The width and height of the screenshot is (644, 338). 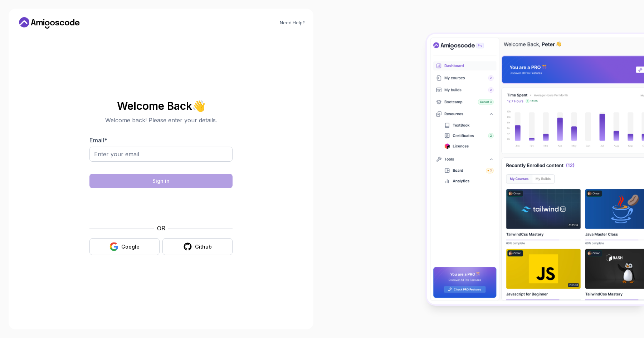 I want to click on div: Github, so click(x=203, y=247).